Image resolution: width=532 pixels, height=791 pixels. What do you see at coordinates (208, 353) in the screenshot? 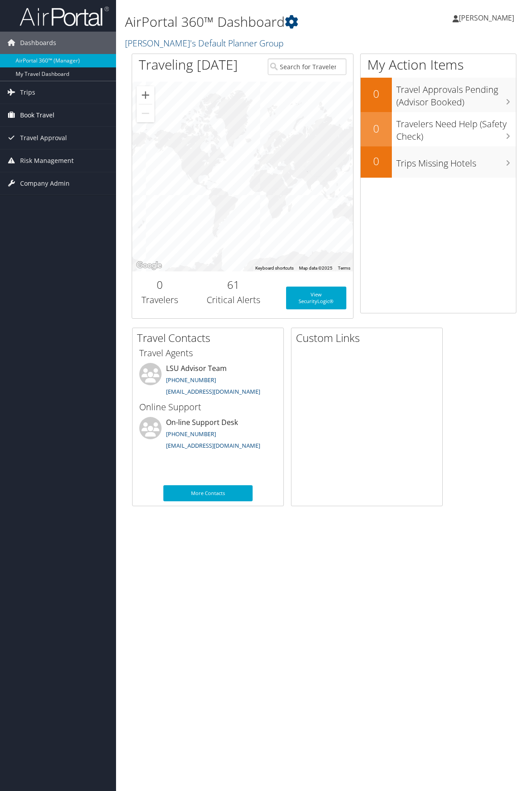
I see `h3: Travel Agents` at bounding box center [208, 353].